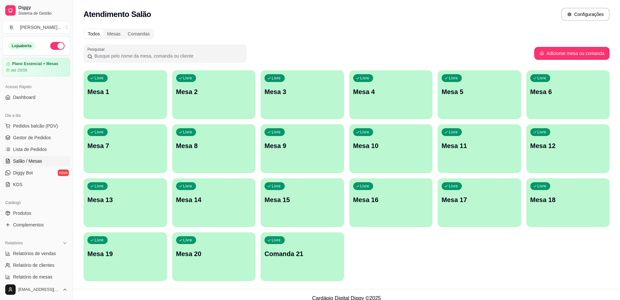  Describe the element at coordinates (139, 34) in the screenshot. I see `div: Comandas` at that location.